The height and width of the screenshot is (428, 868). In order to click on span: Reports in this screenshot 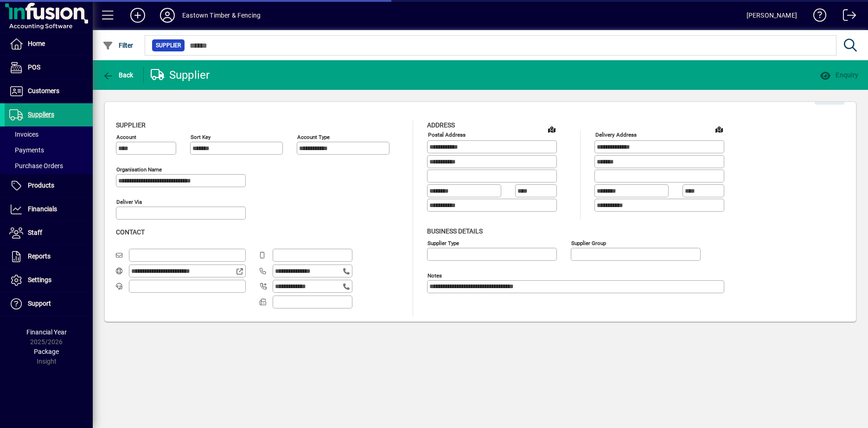, I will do `click(39, 256)`.